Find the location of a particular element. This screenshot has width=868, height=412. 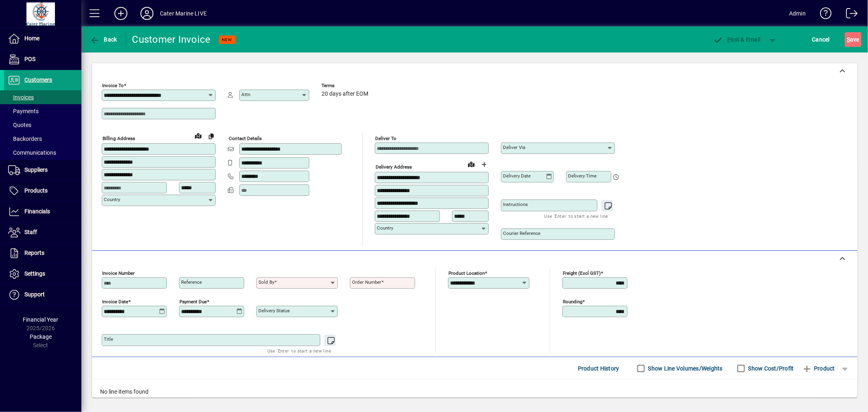

a: Financials is located at coordinates (43, 212).